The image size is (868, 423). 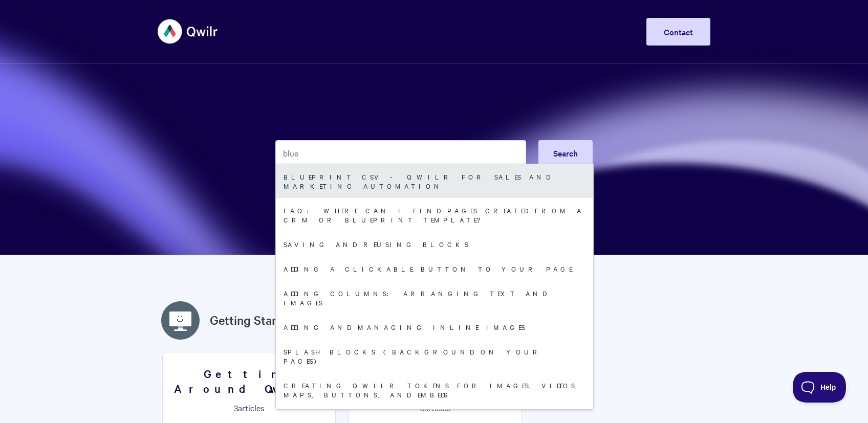 I want to click on span: Search, so click(x=565, y=153).